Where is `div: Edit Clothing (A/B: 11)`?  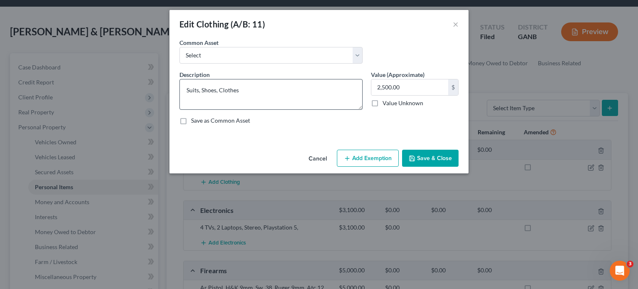
div: Edit Clothing (A/B: 11) is located at coordinates (222, 24).